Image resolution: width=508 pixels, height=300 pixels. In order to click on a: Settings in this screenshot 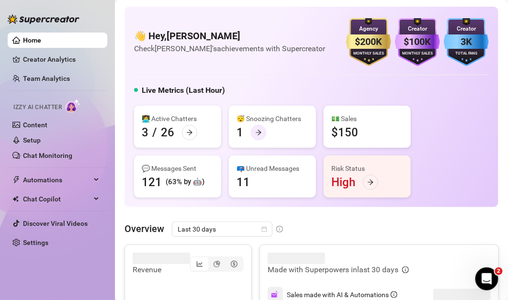, I will do `click(35, 243)`.